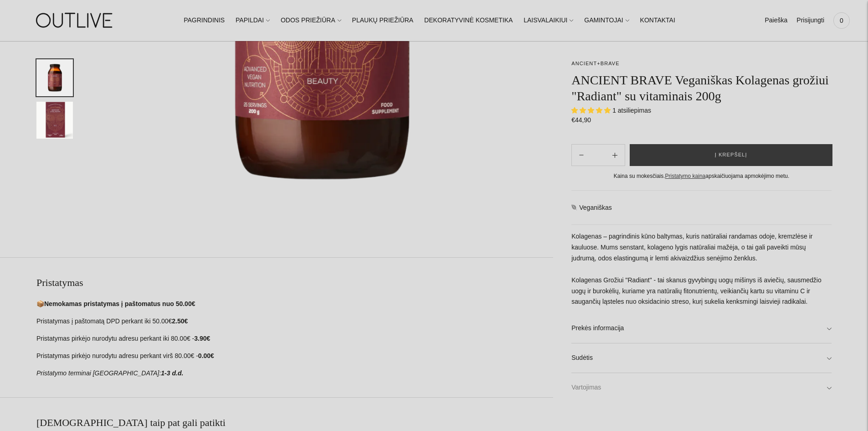  I want to click on a: 0, so click(842, 20).